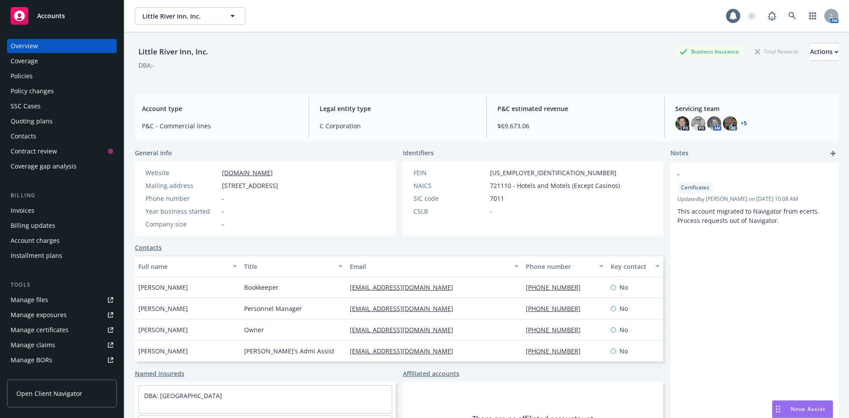 This screenshot has width=849, height=418. I want to click on span: P&C estimated revenue, so click(576, 108).